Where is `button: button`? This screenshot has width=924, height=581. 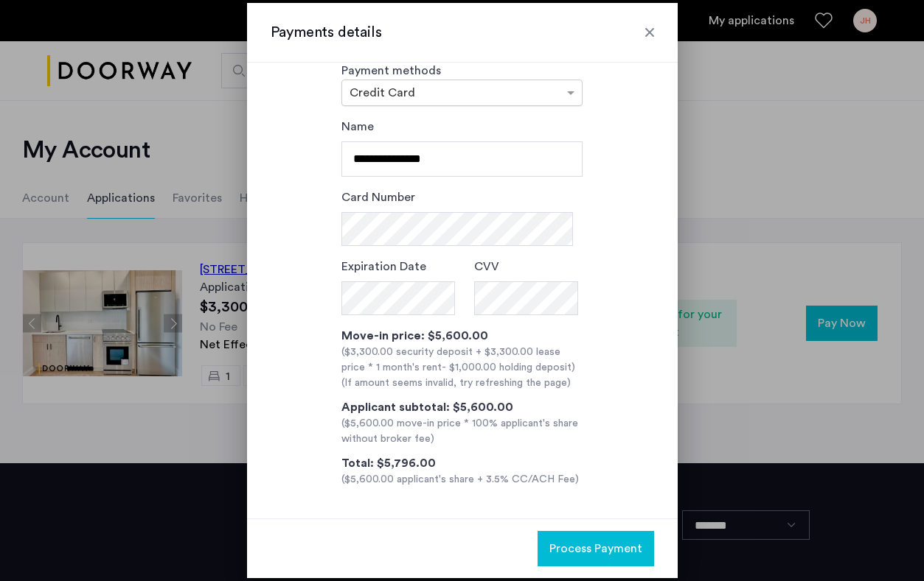
button: button is located at coordinates (596, 549).